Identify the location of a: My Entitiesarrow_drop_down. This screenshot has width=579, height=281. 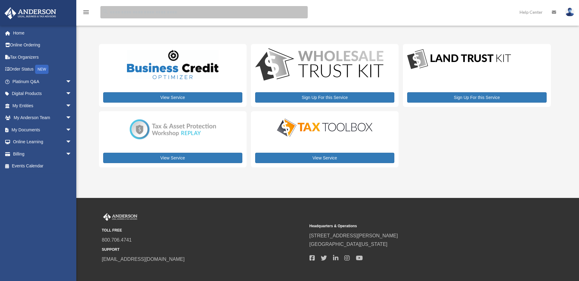
(42, 106).